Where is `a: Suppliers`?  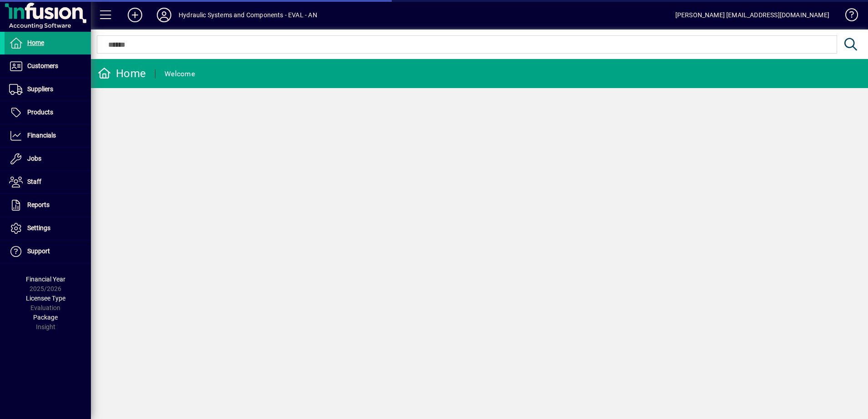
a: Suppliers is located at coordinates (48, 89).